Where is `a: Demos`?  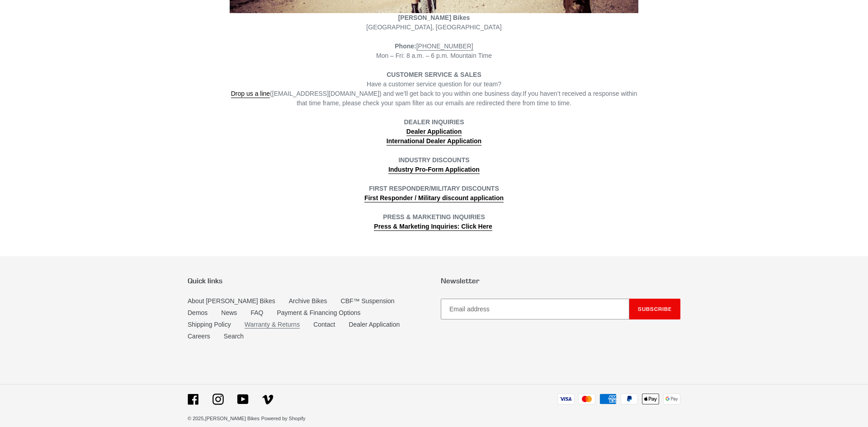
a: Demos is located at coordinates (198, 313).